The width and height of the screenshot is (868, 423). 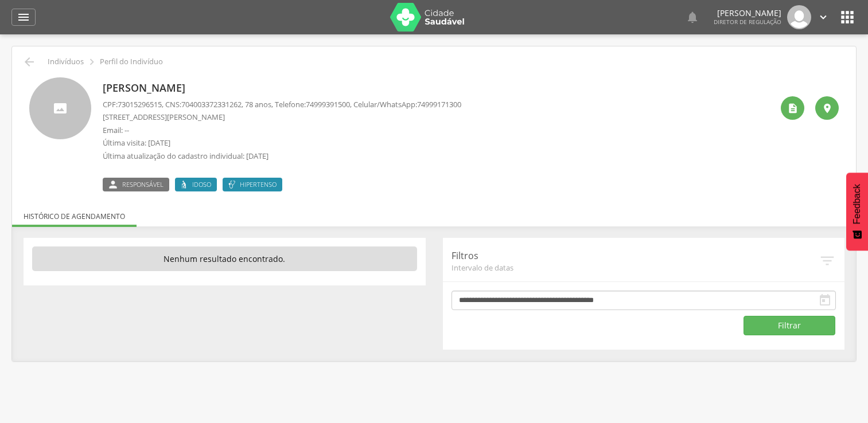 I want to click on span: Hipertenso, so click(x=258, y=185).